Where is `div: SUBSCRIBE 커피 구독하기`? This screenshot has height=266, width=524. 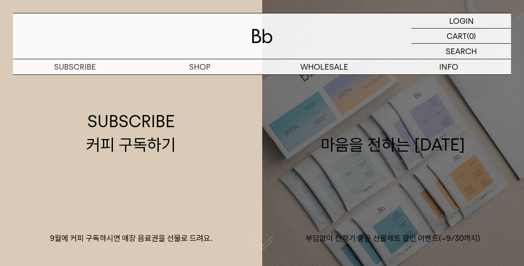 div: SUBSCRIBE 커피 구독하기 is located at coordinates (131, 133).